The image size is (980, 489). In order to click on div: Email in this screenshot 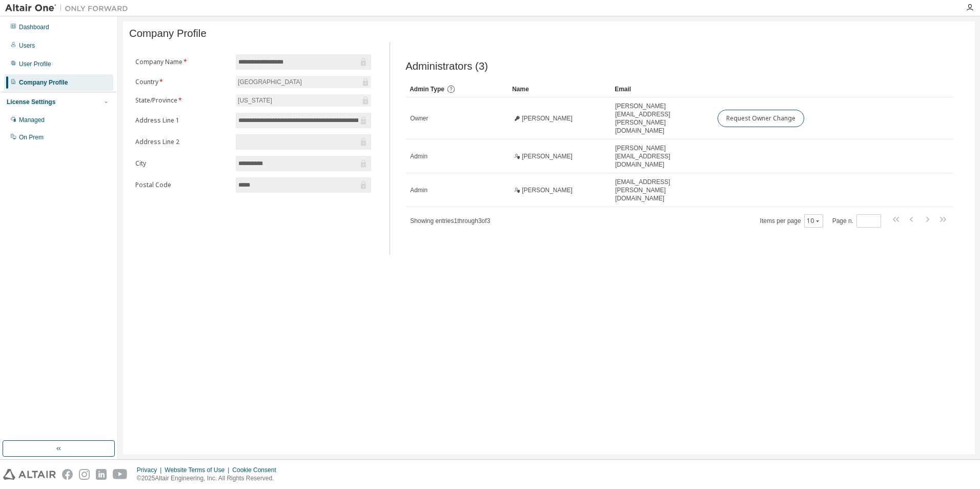, I will do `click(662, 90)`.